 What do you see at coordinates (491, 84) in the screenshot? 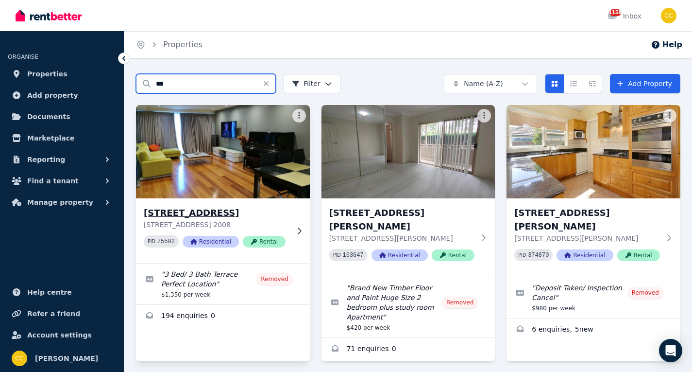
I see `button: Name (A-Z)` at bounding box center [491, 84].